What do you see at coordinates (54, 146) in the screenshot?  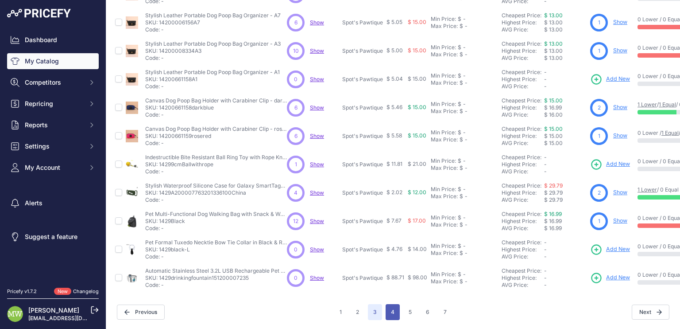 I see `span: Settings` at bounding box center [54, 146].